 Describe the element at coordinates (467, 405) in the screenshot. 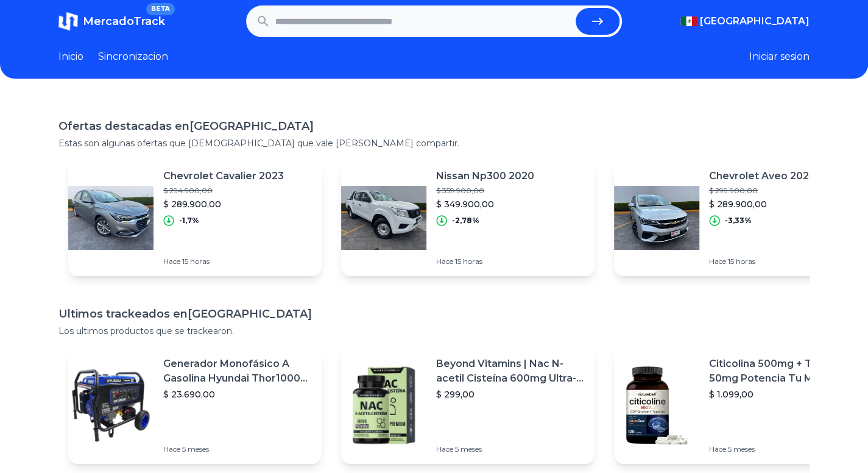

I see `a: Featured imageBeyond Vitamins | Nac N-acetil Cisteína 600mg Ultra-premium Con Inulina De Agave (p...` at that location.